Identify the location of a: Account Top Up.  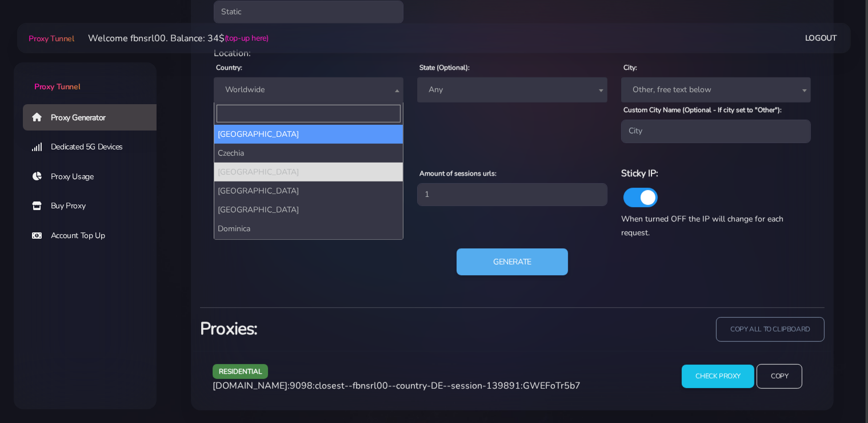
(95, 236).